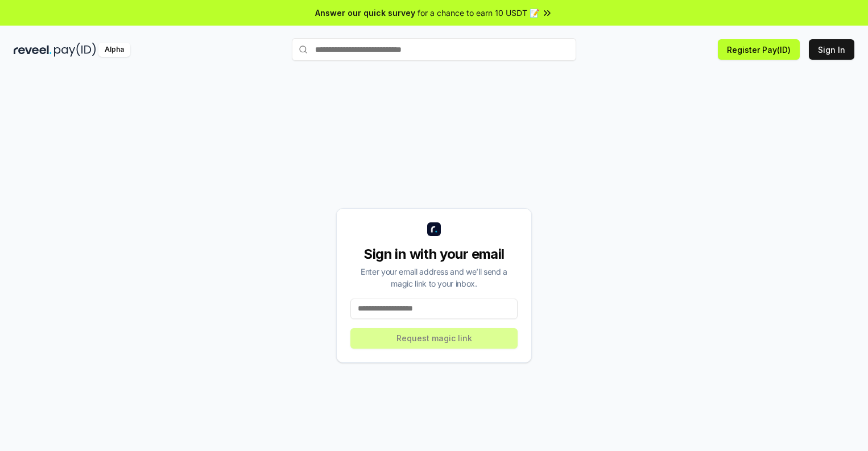 The width and height of the screenshot is (868, 451). What do you see at coordinates (759, 50) in the screenshot?
I see `button: Register Pay(ID)` at bounding box center [759, 50].